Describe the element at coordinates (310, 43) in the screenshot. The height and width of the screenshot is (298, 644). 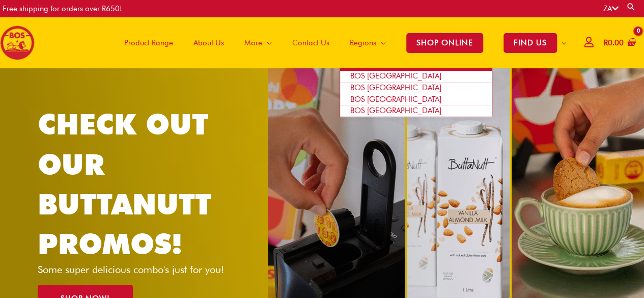
I see `a: Contact Us` at that location.